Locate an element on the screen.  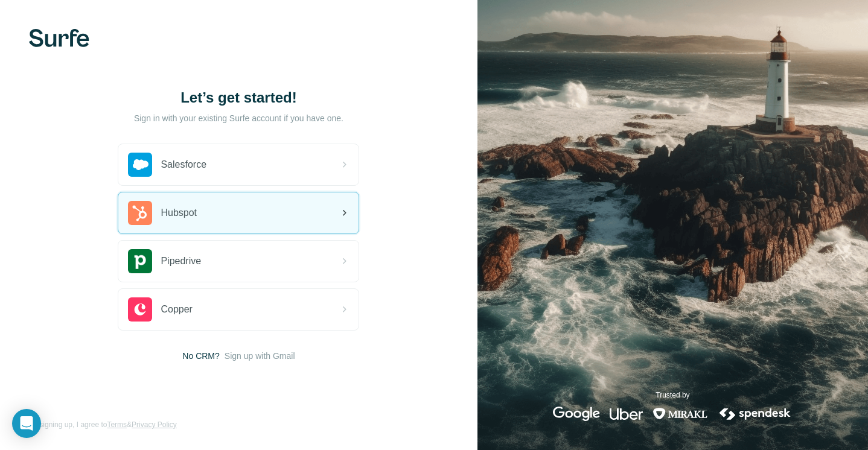
span: Hubspot is located at coordinates (179, 213).